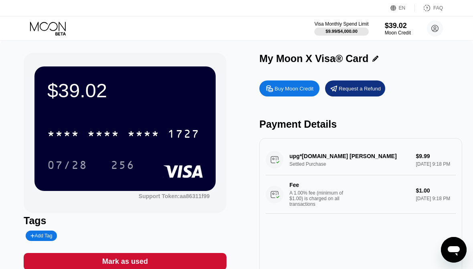  What do you see at coordinates (317, 185) in the screenshot?
I see `div: Fee` at bounding box center [317, 185].